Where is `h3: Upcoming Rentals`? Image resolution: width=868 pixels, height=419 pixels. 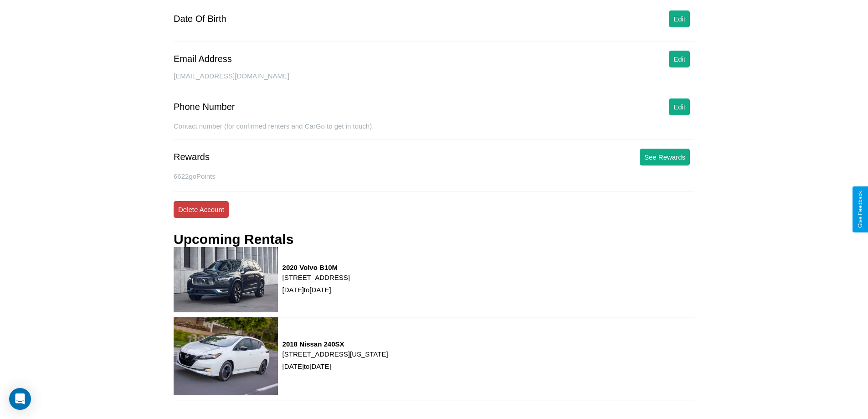 h3: Upcoming Rentals is located at coordinates (234, 239).